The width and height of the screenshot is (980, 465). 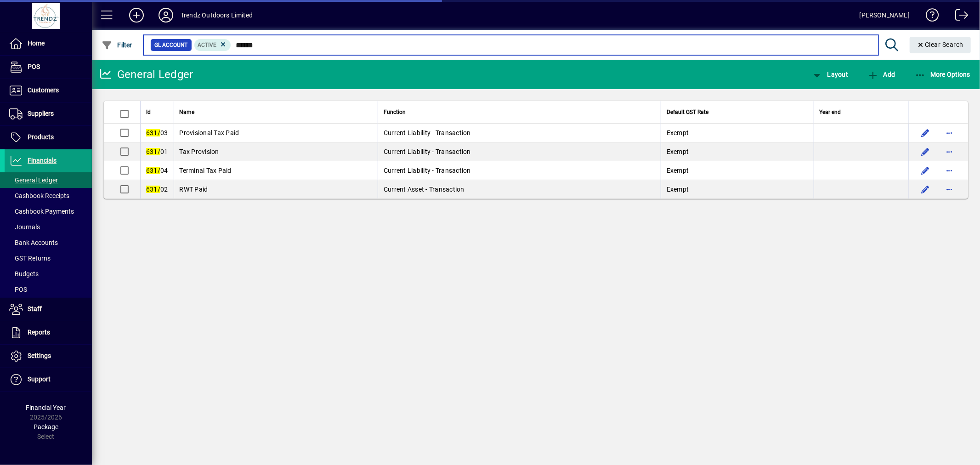 What do you see at coordinates (424, 190) in the screenshot?
I see `span: Current Asset - Transaction` at bounding box center [424, 190].